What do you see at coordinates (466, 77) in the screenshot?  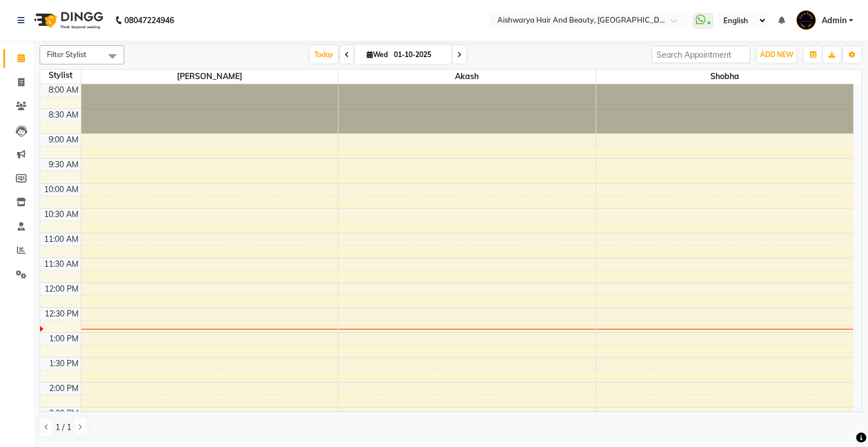 I see `span: Akash` at bounding box center [466, 77].